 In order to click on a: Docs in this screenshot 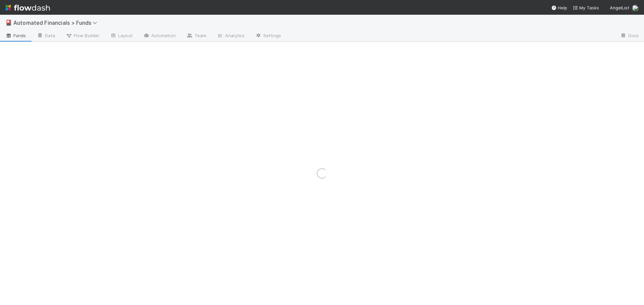, I will do `click(629, 36)`.